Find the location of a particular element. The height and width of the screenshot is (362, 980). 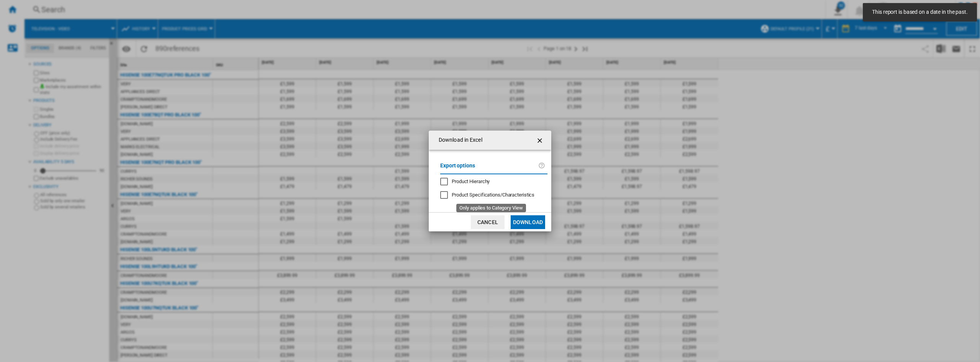

md-checkbox: Product Hierarchy is located at coordinates (491, 181).